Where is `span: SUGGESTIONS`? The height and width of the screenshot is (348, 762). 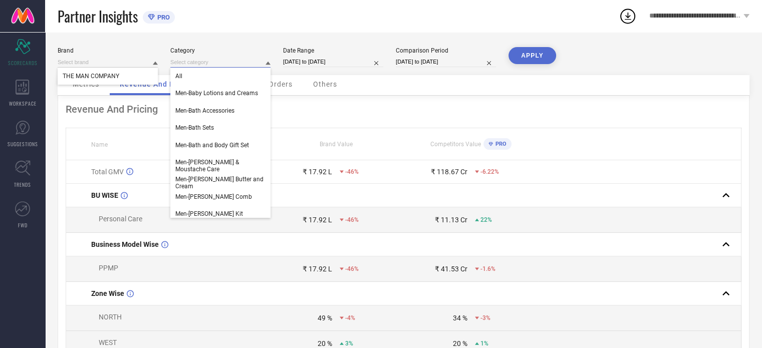
span: SUGGESTIONS is located at coordinates (23, 144).